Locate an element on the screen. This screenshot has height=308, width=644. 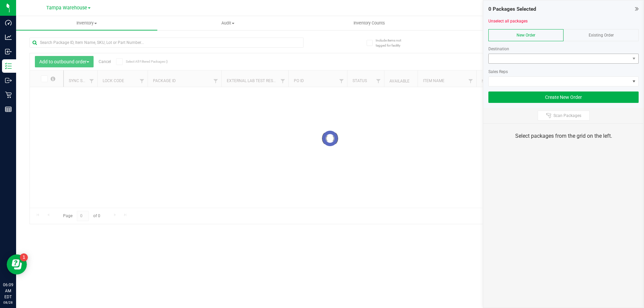
span: Include items not tagged for facility is located at coordinates (393, 43).